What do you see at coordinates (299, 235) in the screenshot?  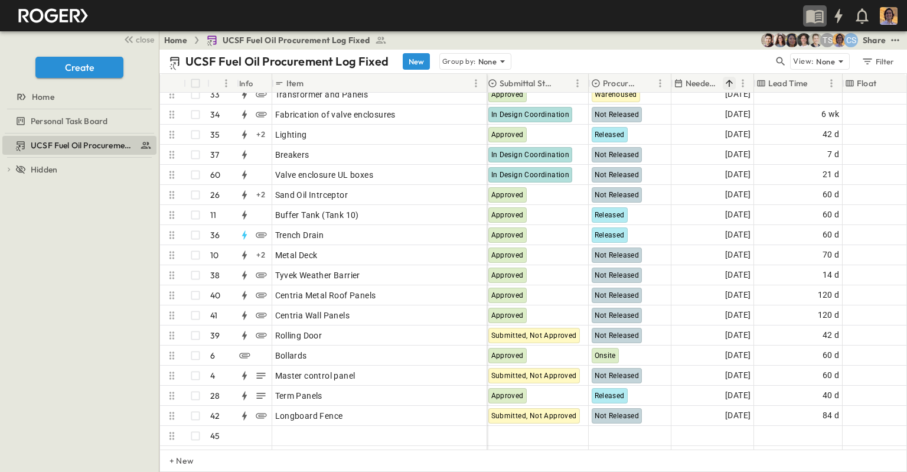 I see `span: Trench Drain` at bounding box center [299, 235].